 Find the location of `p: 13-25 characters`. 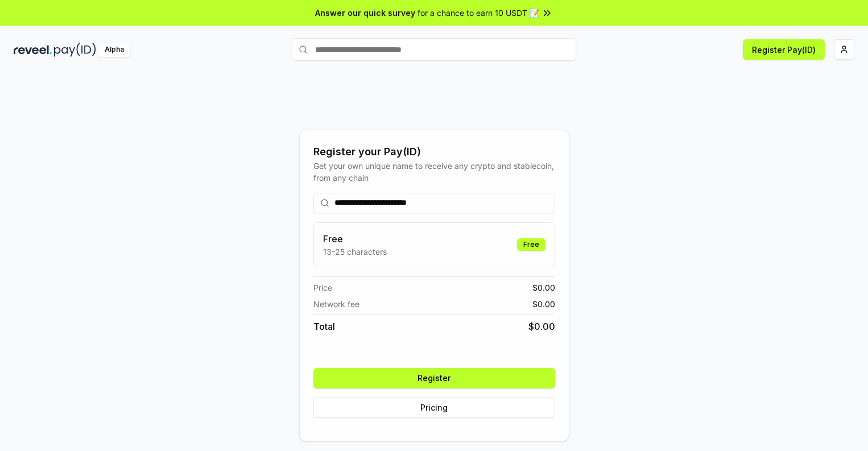

p: 13-25 characters is located at coordinates (355, 251).